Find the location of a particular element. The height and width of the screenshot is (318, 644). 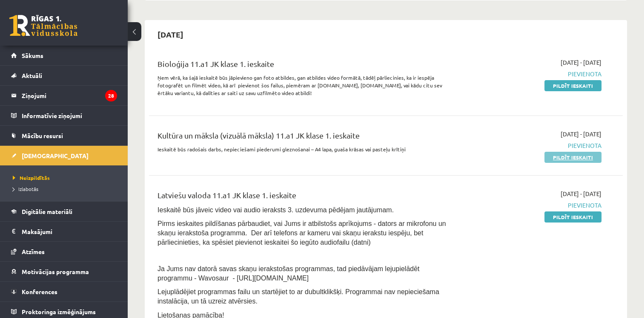

a: Maksājumi is located at coordinates (64, 231).